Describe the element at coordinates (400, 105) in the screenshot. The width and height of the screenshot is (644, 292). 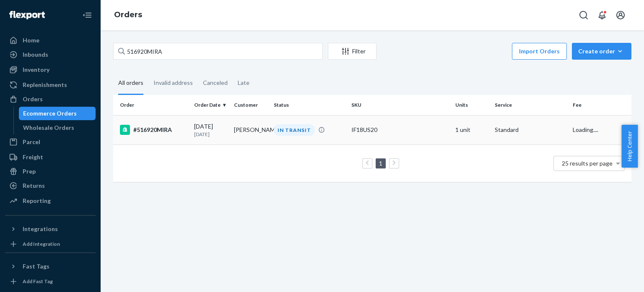
I see `th: SKU` at that location.